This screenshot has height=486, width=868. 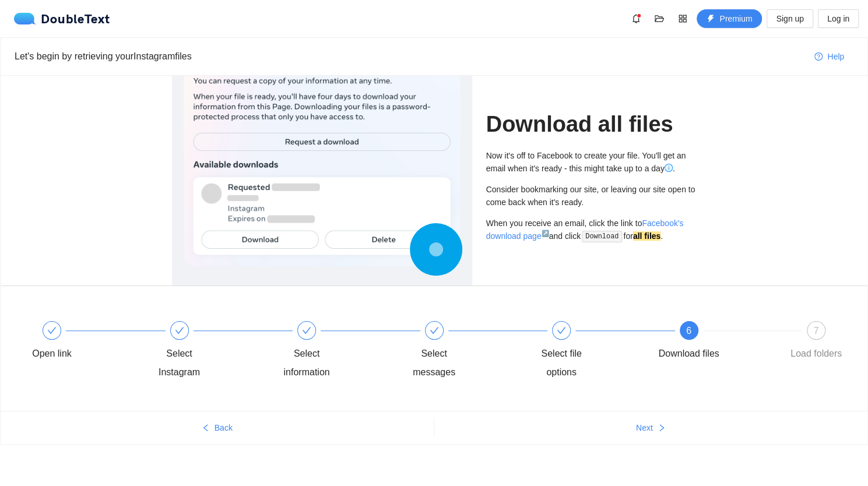 I want to click on div: 7Load folders, so click(x=817, y=342).